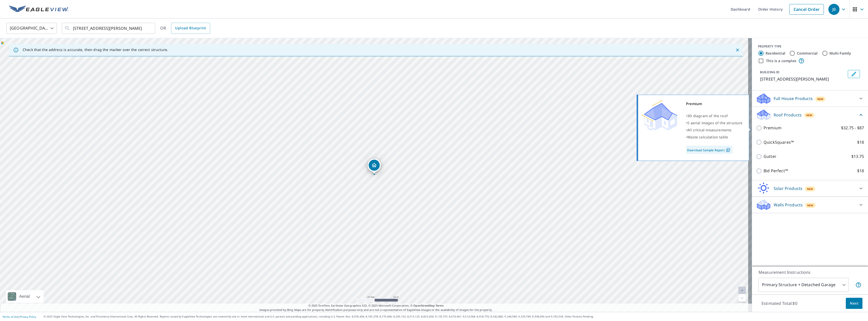 The height and width of the screenshot is (321, 868). Describe the element at coordinates (709, 130) in the screenshot. I see `span: All critical measurements` at that location.